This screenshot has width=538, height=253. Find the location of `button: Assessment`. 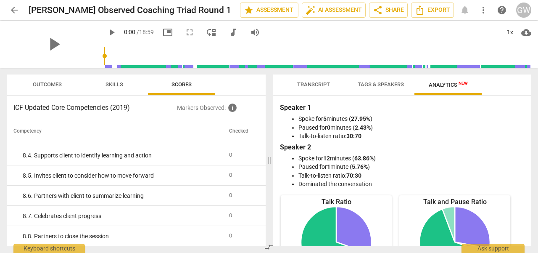

button: Assessment is located at coordinates (269, 10).